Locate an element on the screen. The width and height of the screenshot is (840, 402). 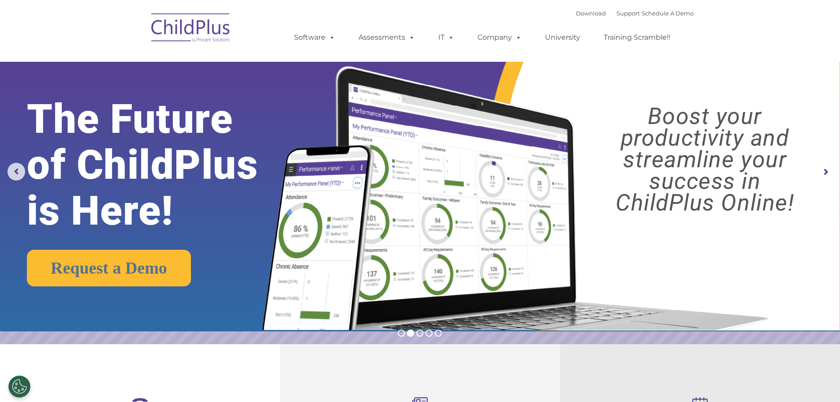
a: Support is located at coordinates (628, 13).